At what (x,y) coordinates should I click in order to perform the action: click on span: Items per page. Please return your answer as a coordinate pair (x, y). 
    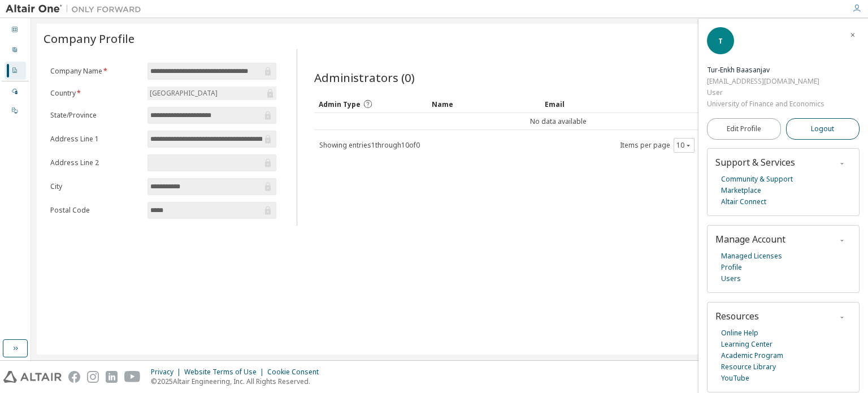
    Looking at the image, I should click on (657, 145).